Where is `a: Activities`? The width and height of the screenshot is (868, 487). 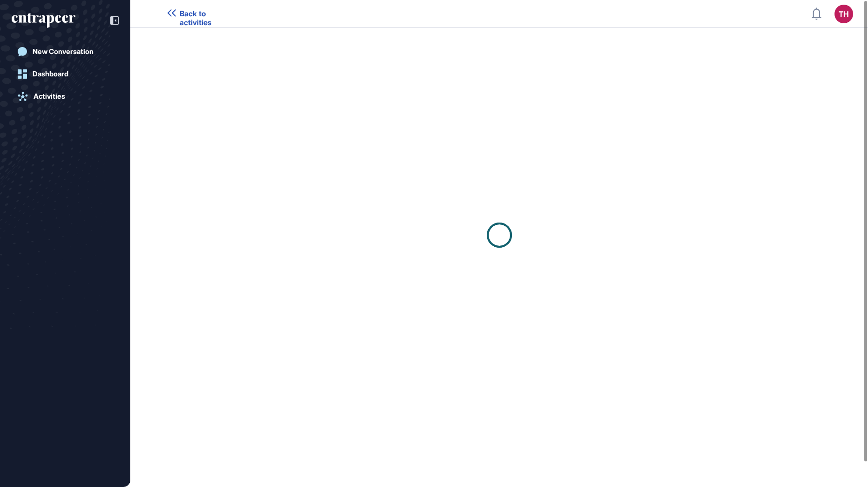
a: Activities is located at coordinates (65, 97).